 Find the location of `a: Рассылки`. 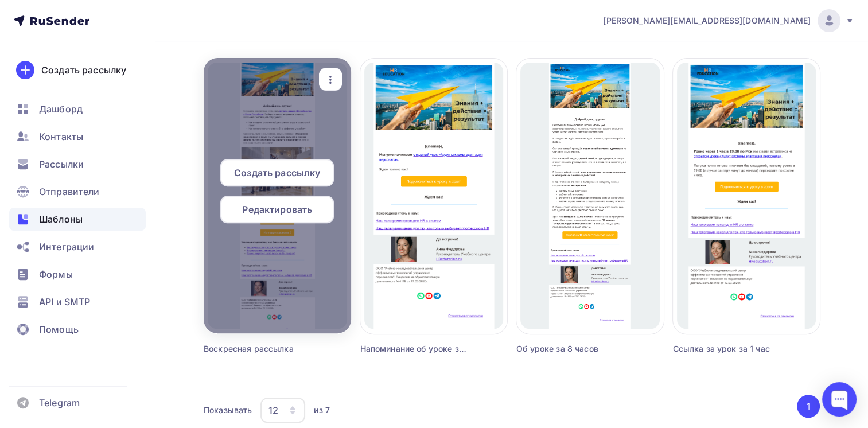

a: Рассылки is located at coordinates (78, 164).